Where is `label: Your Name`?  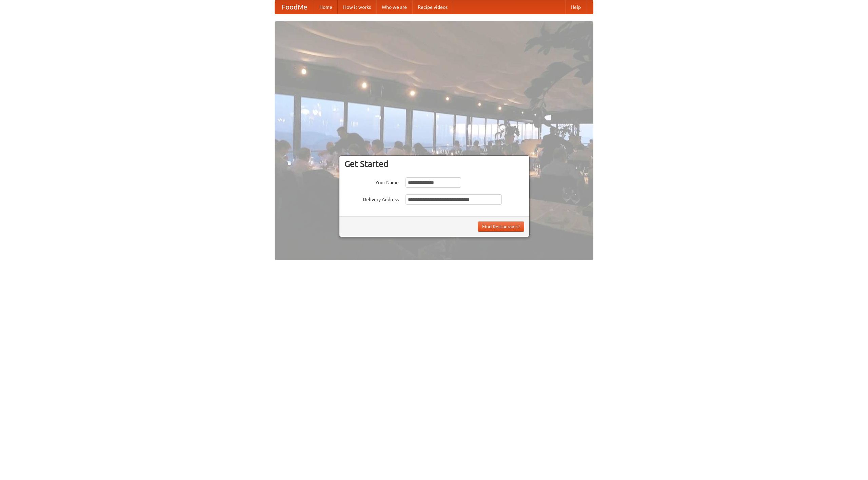 label: Your Name is located at coordinates (372, 181).